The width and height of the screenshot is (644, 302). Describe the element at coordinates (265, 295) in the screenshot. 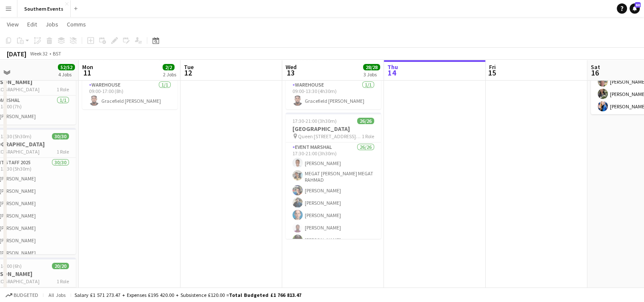

I see `span: Total Budgeted £1 766 813.47` at that location.